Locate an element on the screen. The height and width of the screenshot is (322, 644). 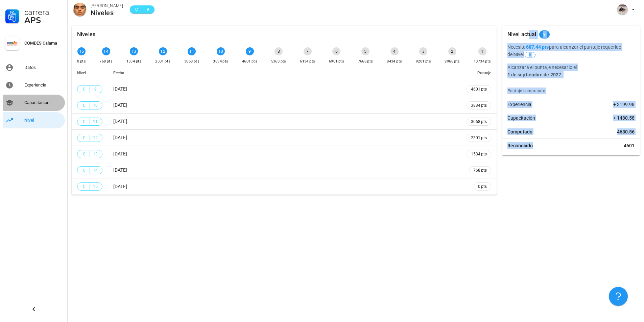
th: Puntaje is located at coordinates (479, 73).